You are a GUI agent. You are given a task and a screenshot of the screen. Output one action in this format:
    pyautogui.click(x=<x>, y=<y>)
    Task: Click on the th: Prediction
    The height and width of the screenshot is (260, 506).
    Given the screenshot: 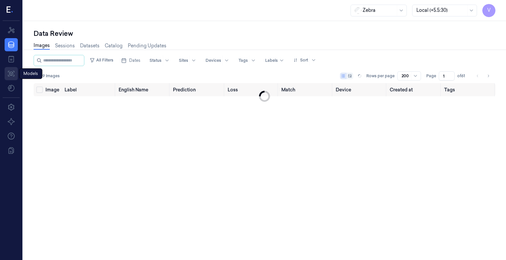 What is the action you would take?
    pyautogui.click(x=198, y=90)
    